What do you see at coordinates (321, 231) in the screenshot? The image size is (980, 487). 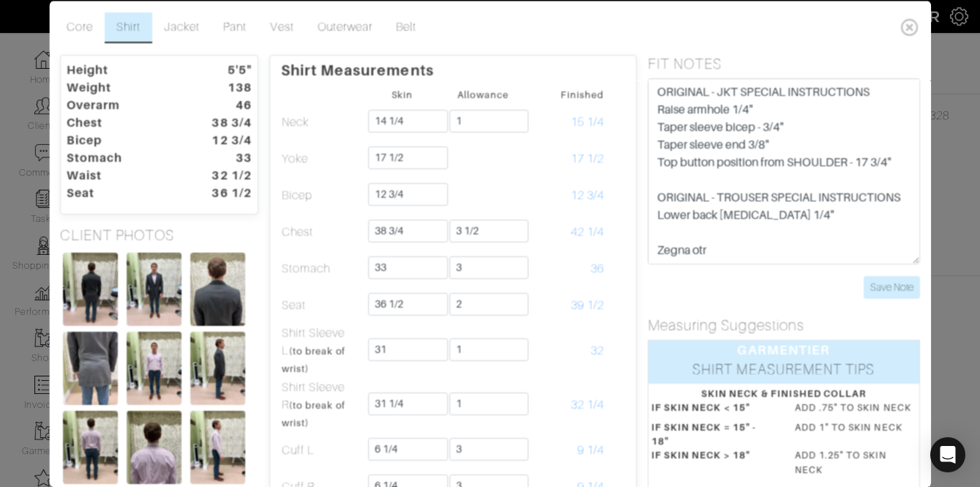 I see `td: Chest` at bounding box center [321, 231].